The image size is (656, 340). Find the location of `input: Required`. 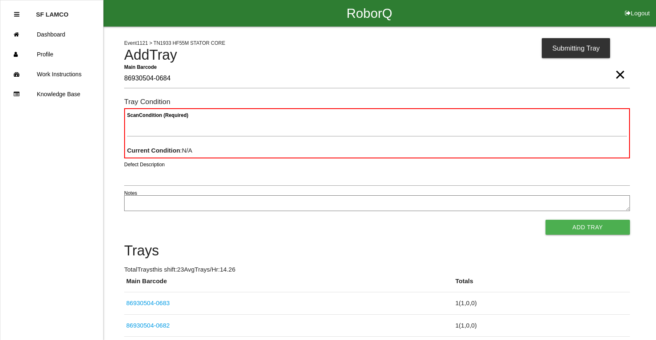

input: Required is located at coordinates (377, 79).